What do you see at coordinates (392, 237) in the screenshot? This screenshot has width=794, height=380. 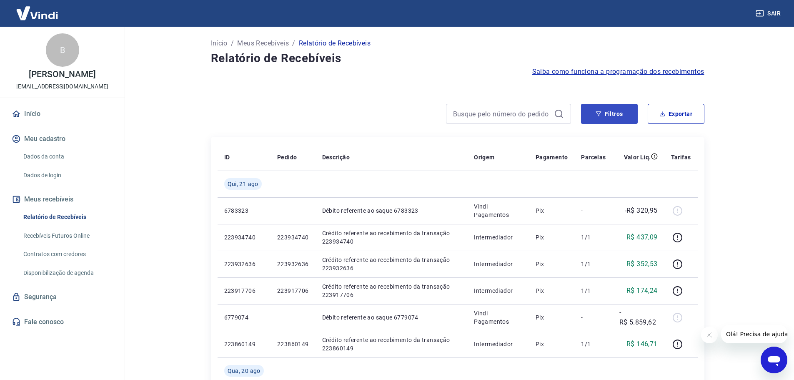 I see `p: Crédito referente ao recebimento da transação 223934740` at bounding box center [392, 237].